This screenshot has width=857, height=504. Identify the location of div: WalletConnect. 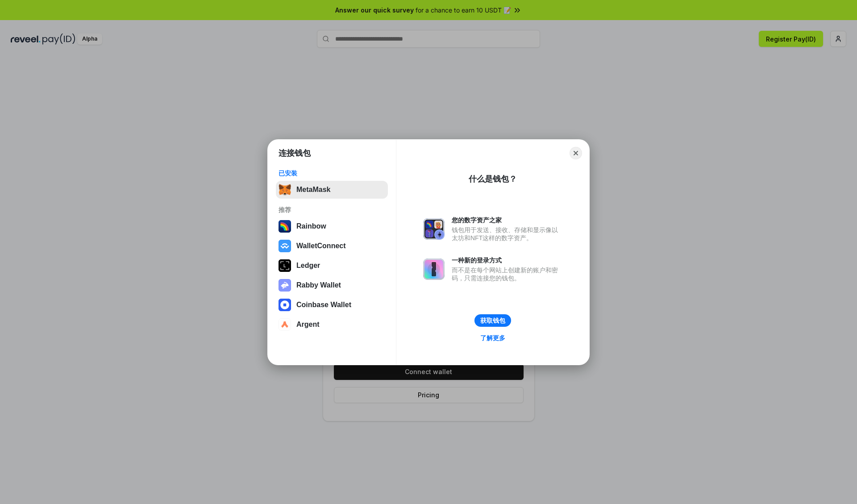
(321, 246).